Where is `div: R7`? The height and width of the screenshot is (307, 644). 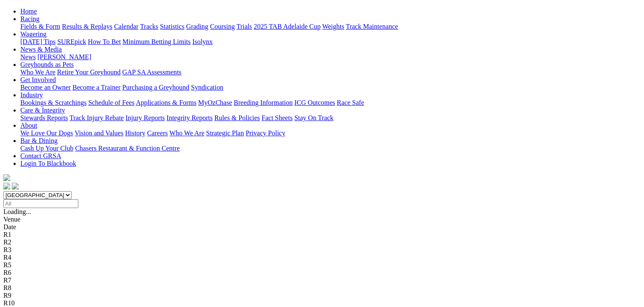 div: R7 is located at coordinates (322, 281).